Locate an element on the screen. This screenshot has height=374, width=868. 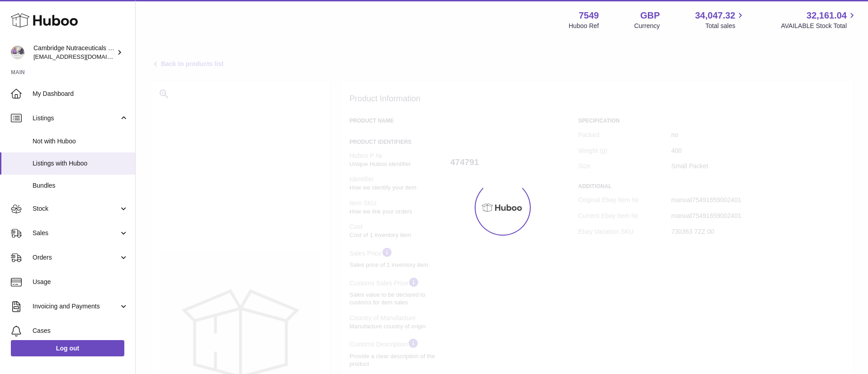
span: My Dashboard is located at coordinates (80, 94).